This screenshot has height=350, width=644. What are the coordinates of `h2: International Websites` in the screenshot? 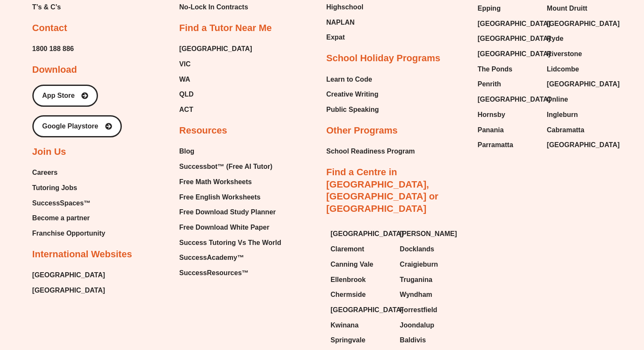 It's located at (82, 254).